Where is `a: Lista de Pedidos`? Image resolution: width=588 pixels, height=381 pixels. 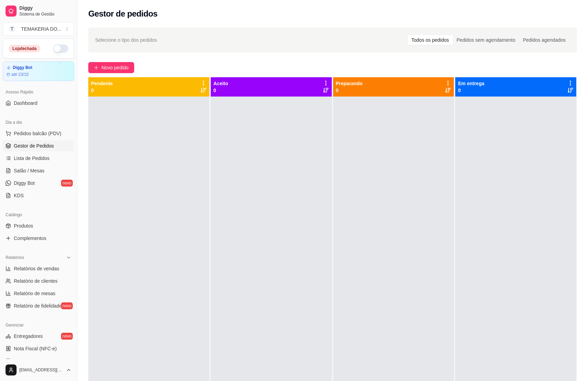
a: Lista de Pedidos is located at coordinates (38, 158).